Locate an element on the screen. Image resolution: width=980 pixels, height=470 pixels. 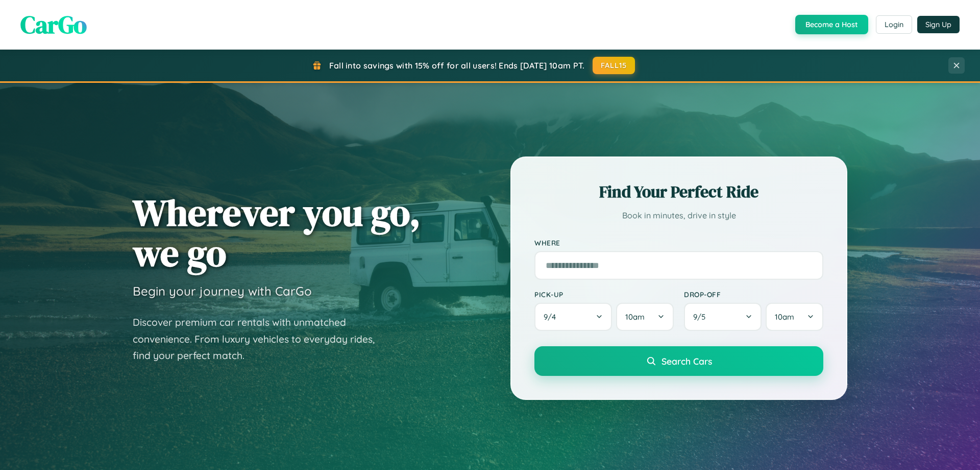
button: Search Cars is located at coordinates (679, 361).